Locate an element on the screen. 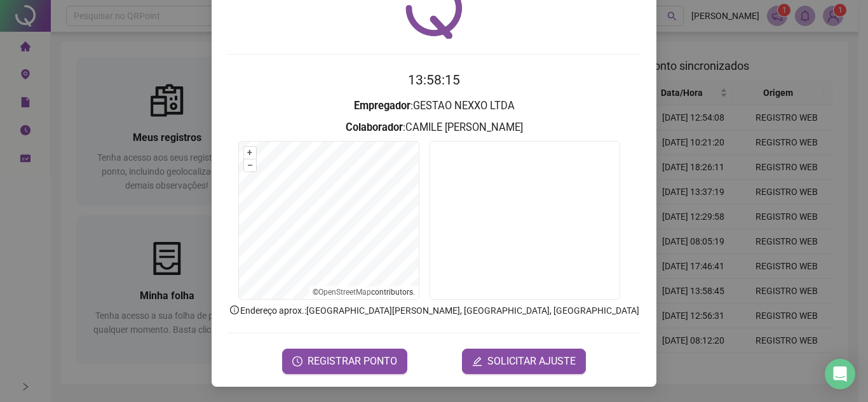 This screenshot has height=402, width=868. strong: Colaborador is located at coordinates (374, 127).